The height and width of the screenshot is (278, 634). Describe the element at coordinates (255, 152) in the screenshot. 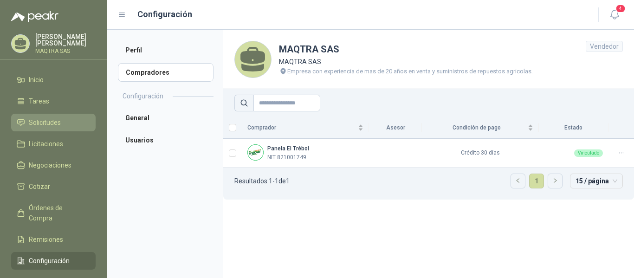

I see `img: Company Logo` at that location.